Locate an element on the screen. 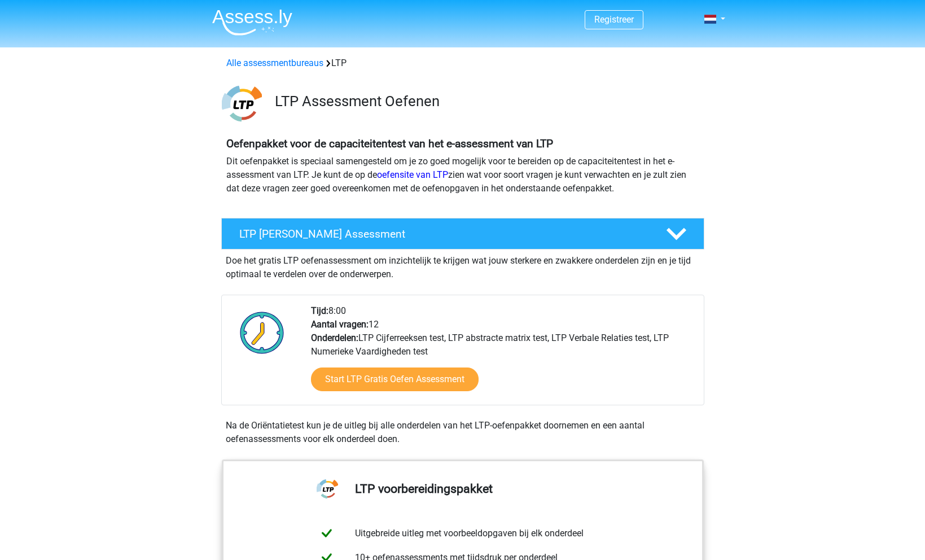  a: Alle assessmentbureaus is located at coordinates (275, 63).